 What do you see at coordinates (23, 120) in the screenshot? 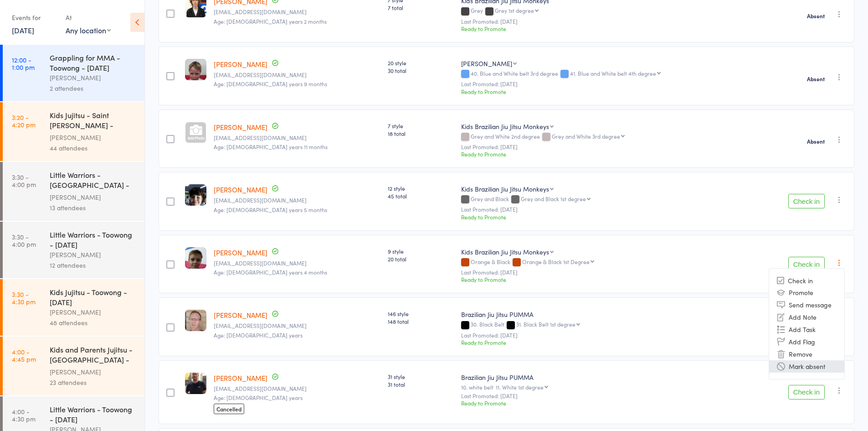
I see `time: 3:20 - 4:20 pm` at bounding box center [23, 120].